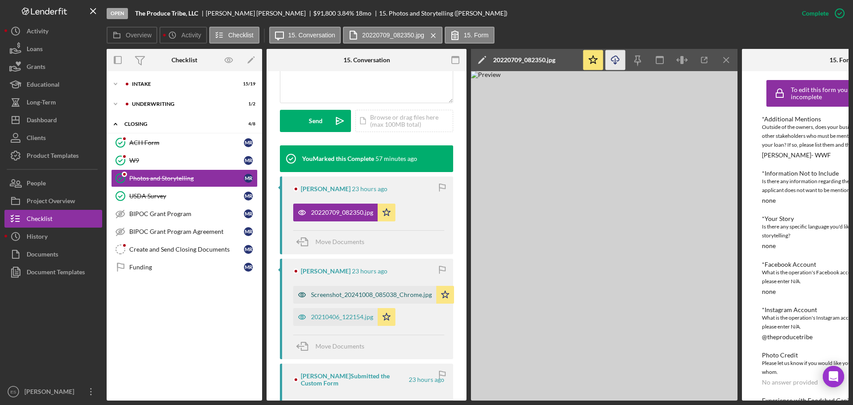 The height and width of the screenshot is (405, 853). Describe the element at coordinates (364, 13) in the screenshot. I see `div: 18 mo` at that location.